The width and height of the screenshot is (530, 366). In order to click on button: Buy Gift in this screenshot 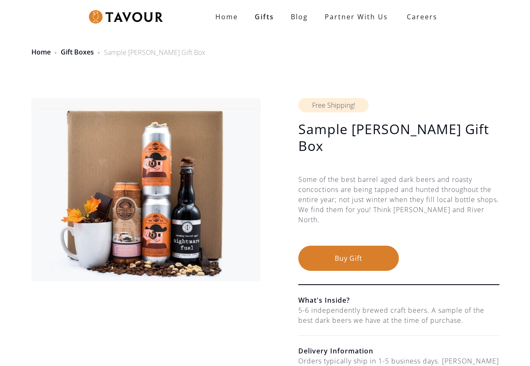, I will do `click(348, 258)`.